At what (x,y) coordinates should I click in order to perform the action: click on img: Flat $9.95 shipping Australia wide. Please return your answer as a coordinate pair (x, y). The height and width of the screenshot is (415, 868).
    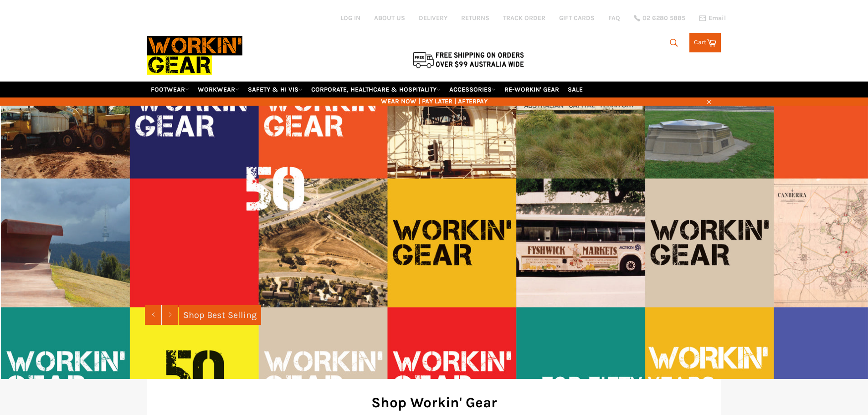
    Looking at the image, I should click on (469, 60).